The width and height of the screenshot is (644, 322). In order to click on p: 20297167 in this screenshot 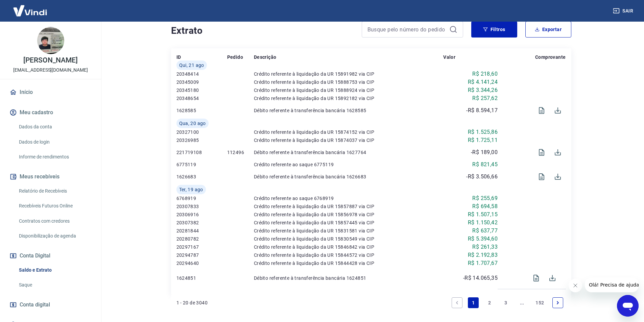, I will do `click(202, 247)`.